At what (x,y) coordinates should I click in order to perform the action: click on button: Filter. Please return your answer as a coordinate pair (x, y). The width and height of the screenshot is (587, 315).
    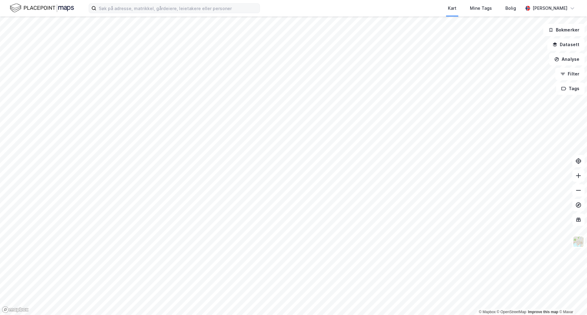
    Looking at the image, I should click on (570, 74).